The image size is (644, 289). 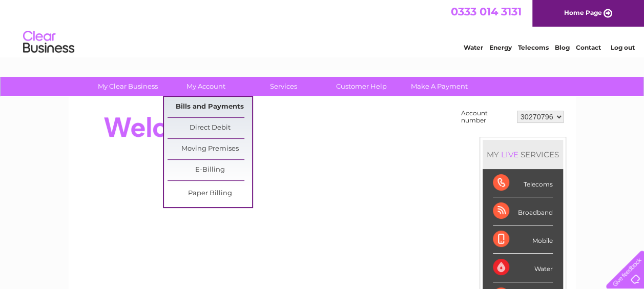 I want to click on a: Services, so click(x=283, y=86).